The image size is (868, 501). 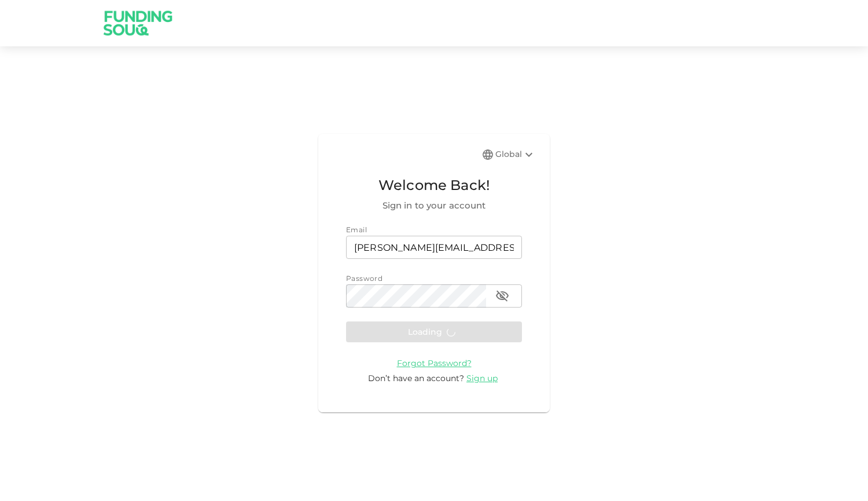 What do you see at coordinates (434, 205) in the screenshot?
I see `span: Sign in to your account` at bounding box center [434, 205].